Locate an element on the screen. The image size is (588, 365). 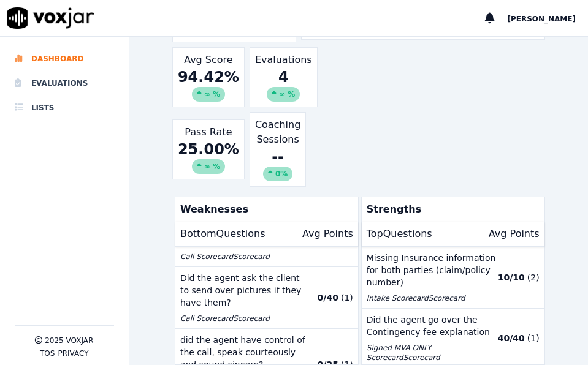
button: Privacy is located at coordinates (73, 353).